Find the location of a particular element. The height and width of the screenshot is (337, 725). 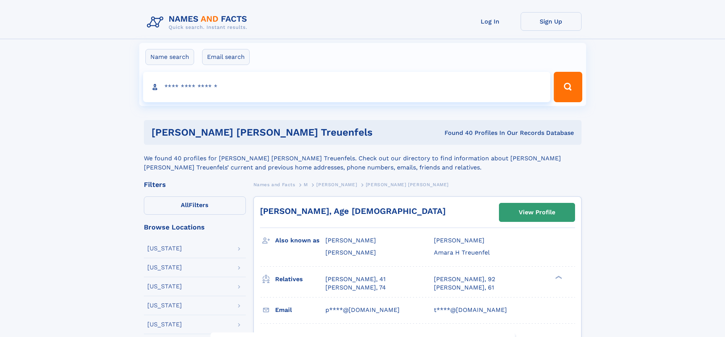

div: Browse Locations is located at coordinates (195, 228).